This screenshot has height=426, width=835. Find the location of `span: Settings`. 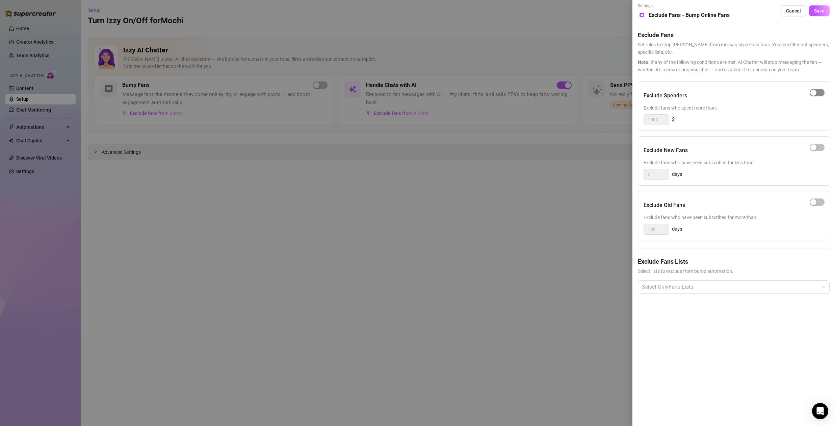

span: Settings is located at coordinates (684, 6).